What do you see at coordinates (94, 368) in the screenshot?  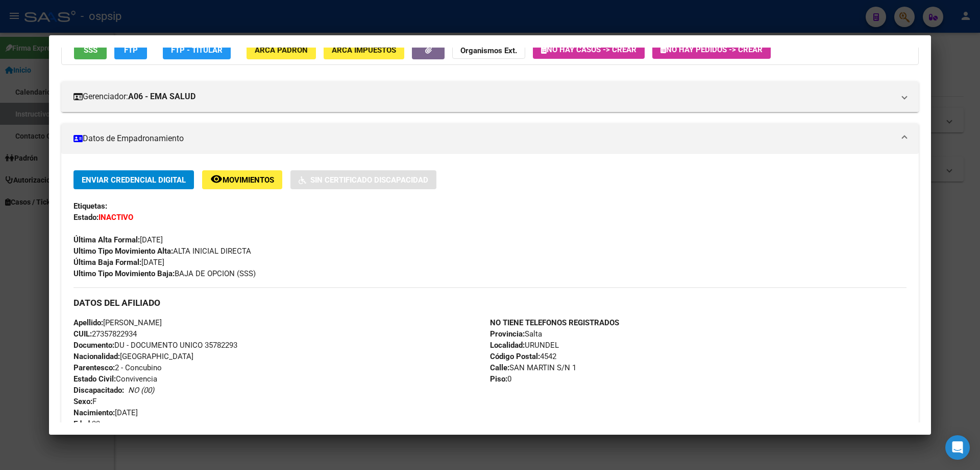 I see `strong: Parentesco:` at bounding box center [94, 368].